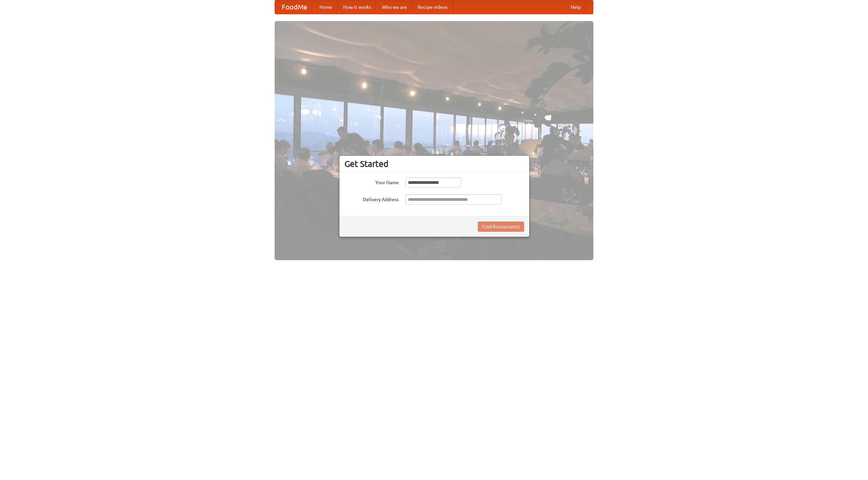 The height and width of the screenshot is (480, 868). I want to click on button: Find Restaurants!, so click(501, 227).